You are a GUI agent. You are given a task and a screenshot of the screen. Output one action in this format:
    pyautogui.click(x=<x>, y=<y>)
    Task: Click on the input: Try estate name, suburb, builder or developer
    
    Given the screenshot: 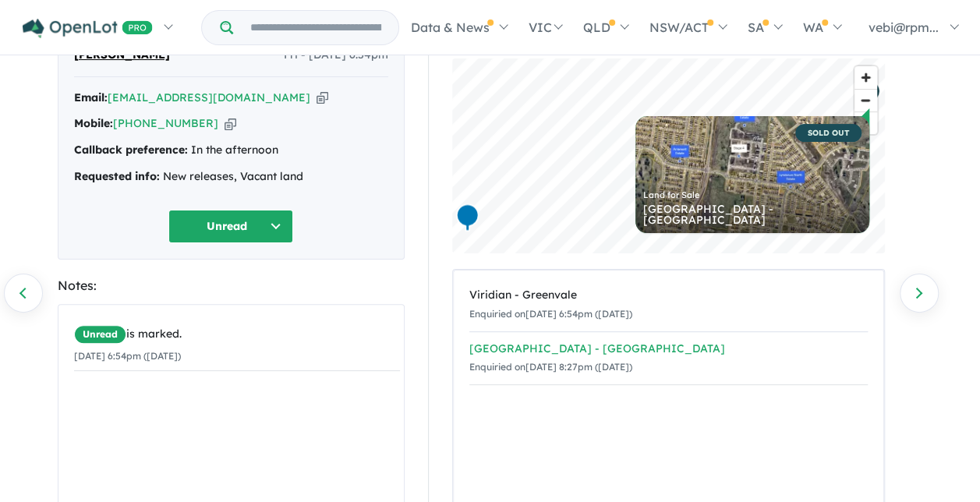 What is the action you would take?
    pyautogui.click(x=315, y=27)
    